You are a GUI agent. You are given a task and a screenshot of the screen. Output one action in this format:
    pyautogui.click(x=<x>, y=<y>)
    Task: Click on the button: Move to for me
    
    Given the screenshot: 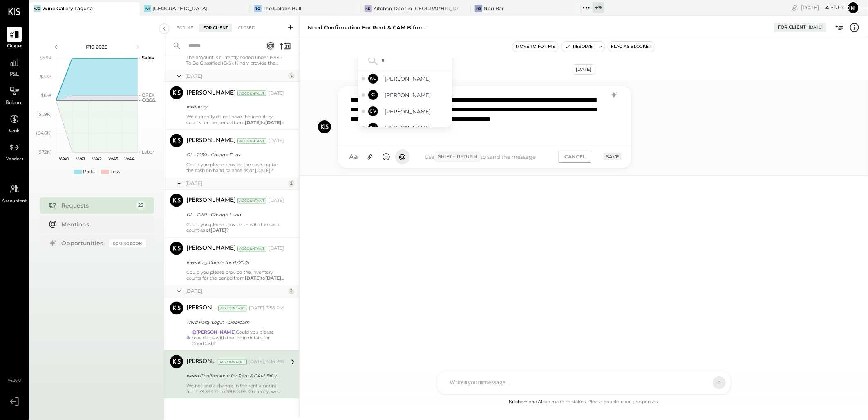 What is the action you would take?
    pyautogui.click(x=536, y=46)
    